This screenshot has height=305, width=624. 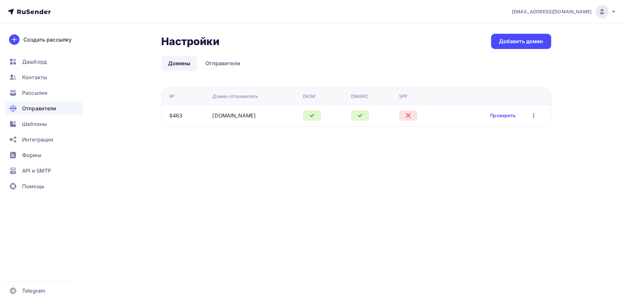 What do you see at coordinates (176, 116) in the screenshot?
I see `div: 8463` at bounding box center [176, 116].